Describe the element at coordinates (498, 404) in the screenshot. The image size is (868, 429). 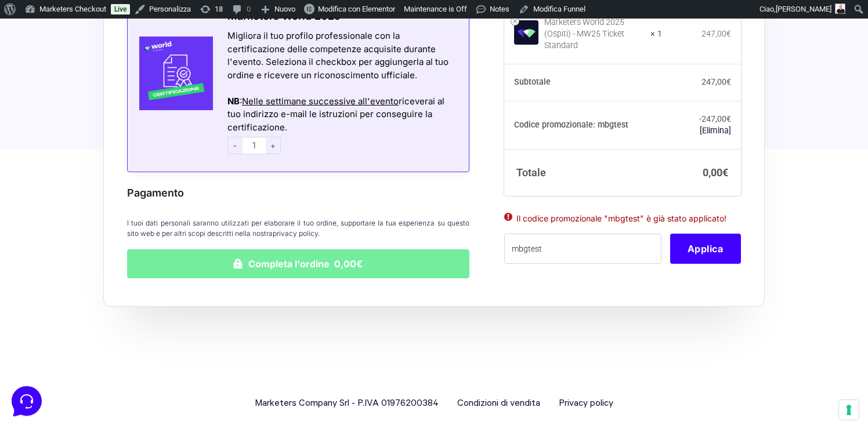
I see `a: Condizioni di vendita` at that location.